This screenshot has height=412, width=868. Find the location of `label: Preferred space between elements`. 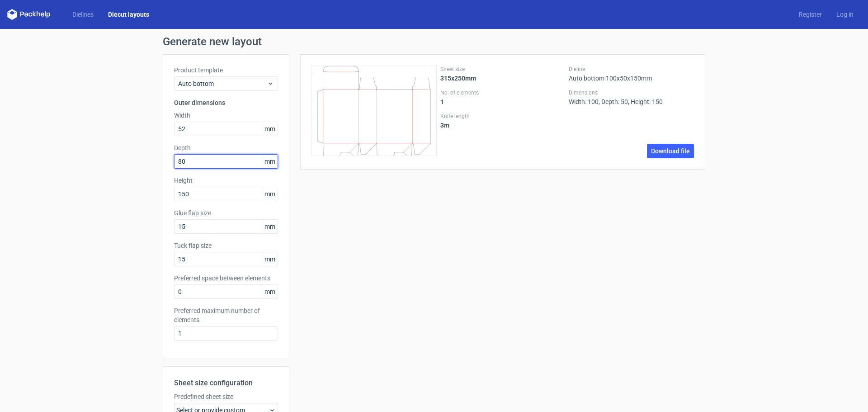

label: Preferred space between elements is located at coordinates (226, 278).